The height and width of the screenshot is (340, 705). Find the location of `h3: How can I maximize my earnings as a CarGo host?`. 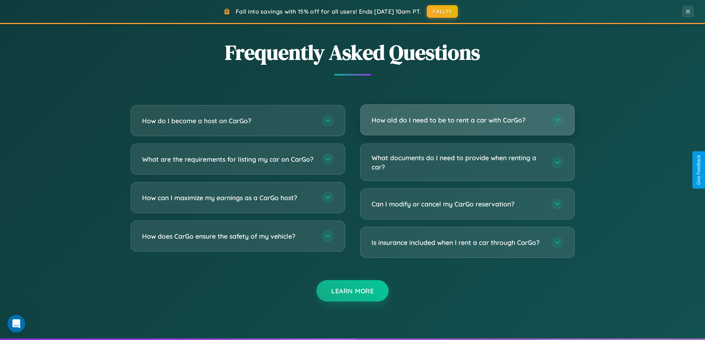

h3: How can I maximize my earnings as a CarGo host? is located at coordinates (228, 198).